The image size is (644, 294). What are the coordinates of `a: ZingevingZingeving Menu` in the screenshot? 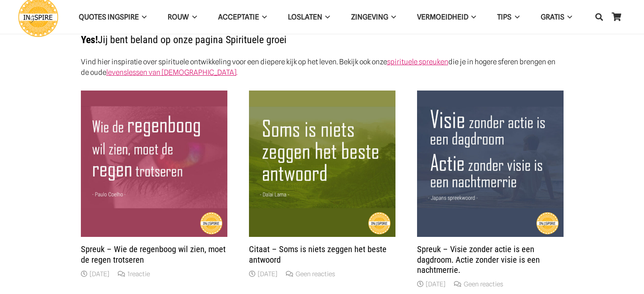 It's located at (374, 17).